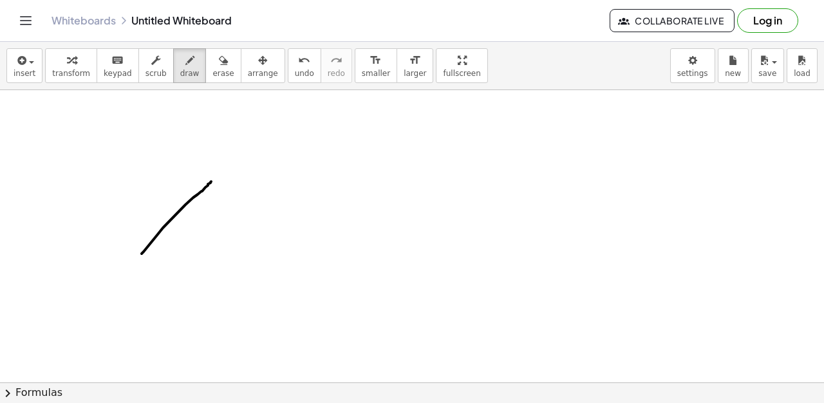 The height and width of the screenshot is (403, 824). I want to click on span: smaller, so click(376, 73).